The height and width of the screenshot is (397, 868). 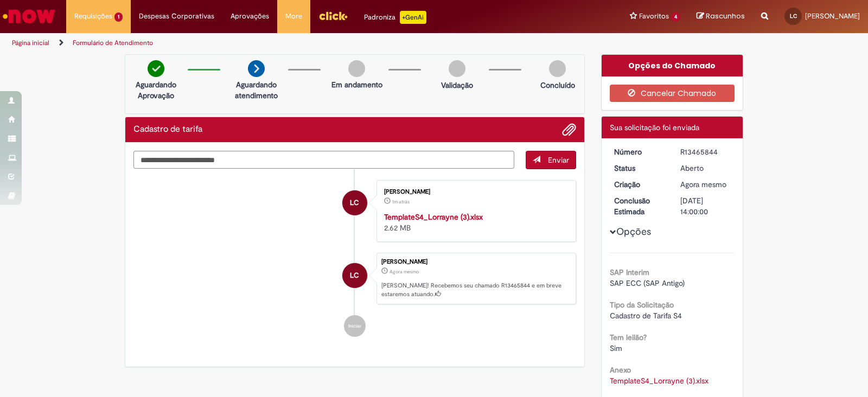 What do you see at coordinates (628, 337) in the screenshot?
I see `b: Tem leilão?` at bounding box center [628, 337].